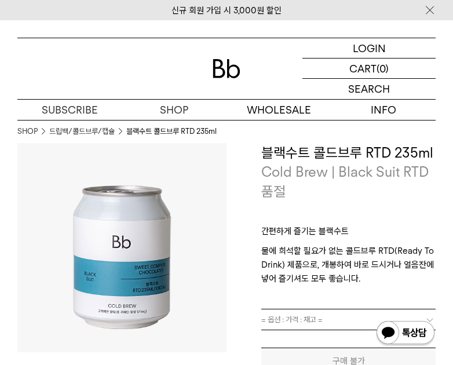 This screenshot has height=365, width=453. What do you see at coordinates (69, 109) in the screenshot?
I see `p: SUBSCRIBE` at bounding box center [69, 109].